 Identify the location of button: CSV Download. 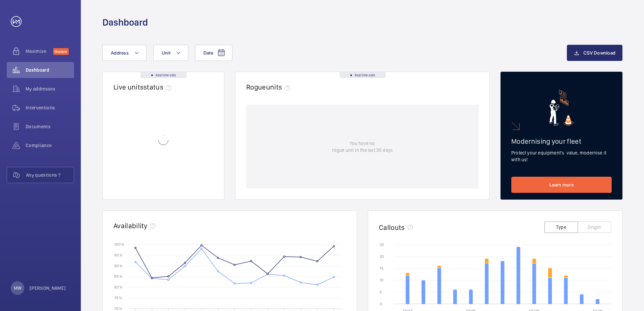
(595, 53).